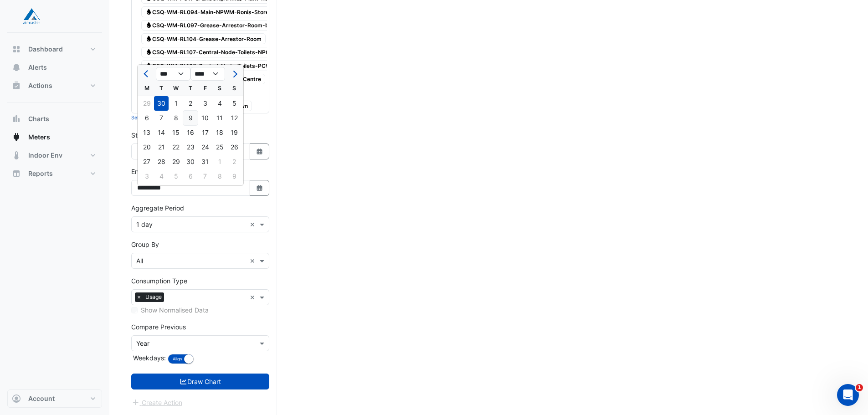  Describe the element at coordinates (147, 103) in the screenshot. I see `div: Monday, September 29, 2025` at that location.